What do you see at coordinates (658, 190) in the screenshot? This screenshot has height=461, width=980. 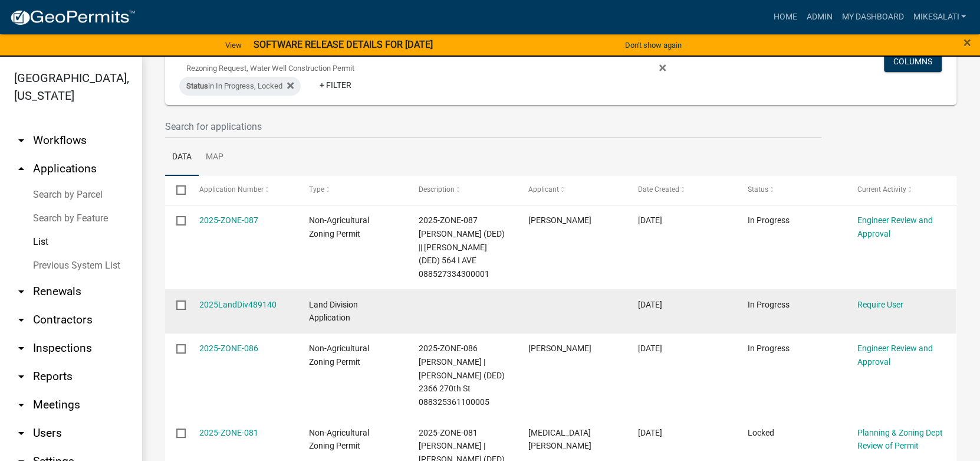 I see `span: Date Created` at bounding box center [658, 190].